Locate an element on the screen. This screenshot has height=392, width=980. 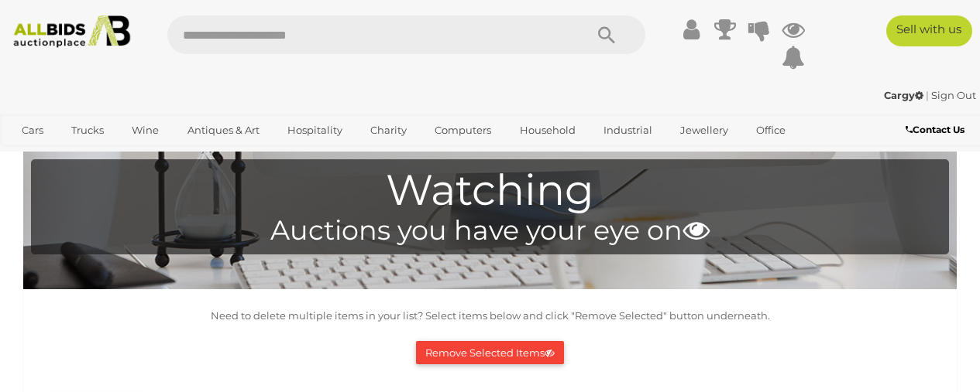
a: Sell with us is located at coordinates (929, 31).